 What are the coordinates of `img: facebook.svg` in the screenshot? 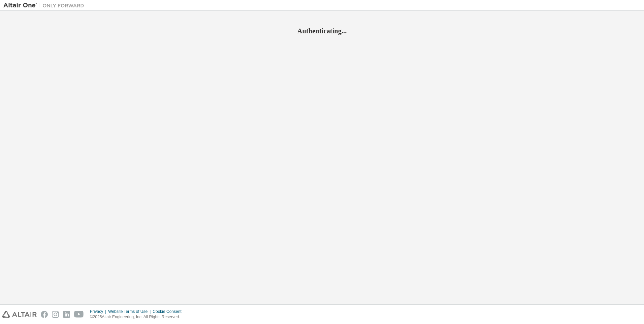 It's located at (44, 314).